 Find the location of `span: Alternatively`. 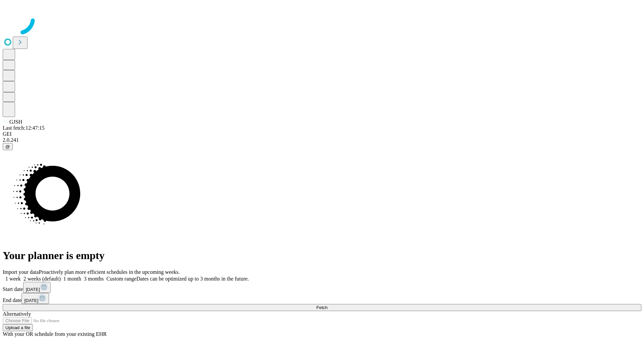

span: Alternatively is located at coordinates (17, 314).